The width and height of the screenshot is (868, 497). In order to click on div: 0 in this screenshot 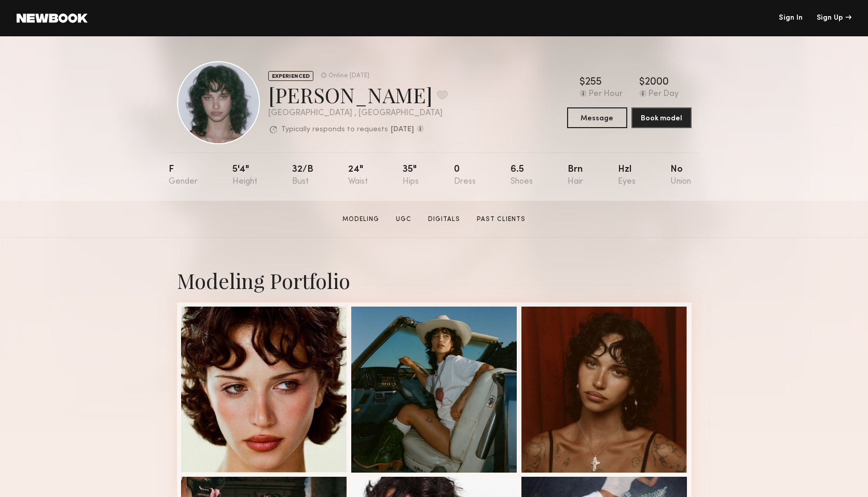, I will do `click(465, 175)`.